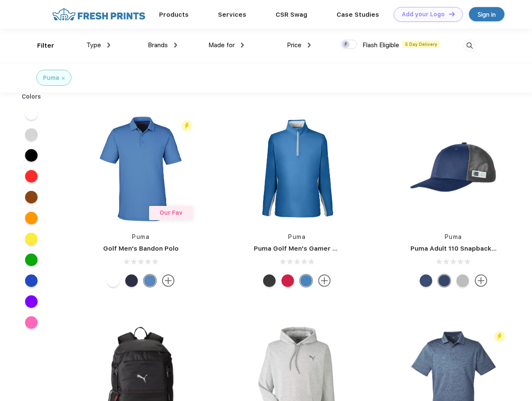 The height and width of the screenshot is (401, 532). Describe the element at coordinates (171, 212) in the screenshot. I see `span: Our Fav` at that location.